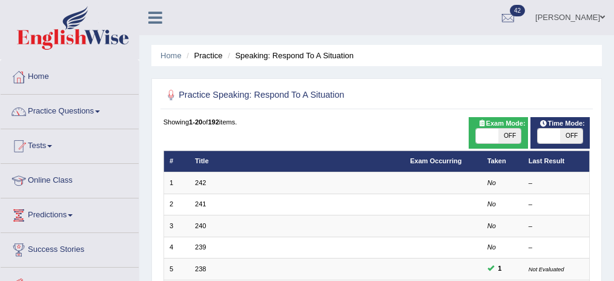  What do you see at coordinates (176, 247) in the screenshot?
I see `td: 4` at bounding box center [176, 247].